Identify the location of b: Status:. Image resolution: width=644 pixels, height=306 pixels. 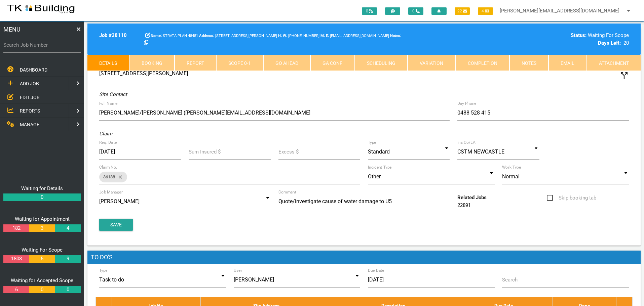
(579, 35).